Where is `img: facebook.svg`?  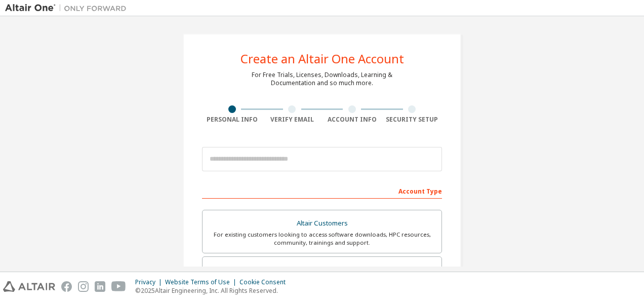 img: facebook.svg is located at coordinates (66, 286).